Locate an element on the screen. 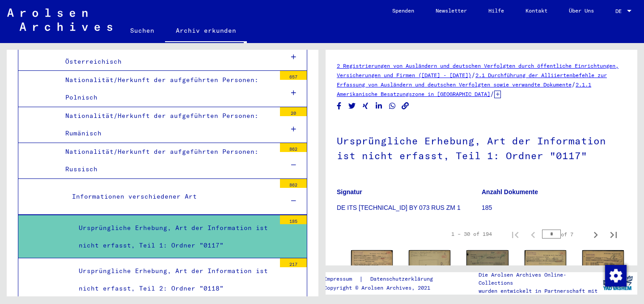  a: Suchen is located at coordinates (142, 31).